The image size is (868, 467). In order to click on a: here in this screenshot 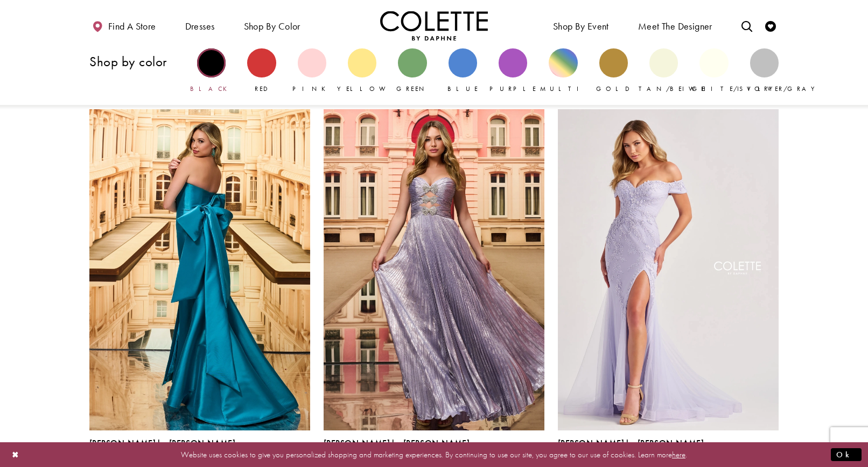, I will do `click(678, 454)`.